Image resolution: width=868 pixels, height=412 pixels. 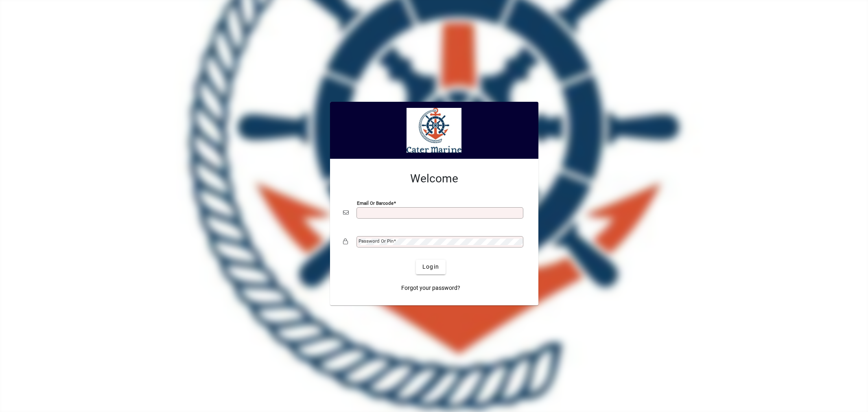 I want to click on mat-label: Password or Pin, so click(x=376, y=241).